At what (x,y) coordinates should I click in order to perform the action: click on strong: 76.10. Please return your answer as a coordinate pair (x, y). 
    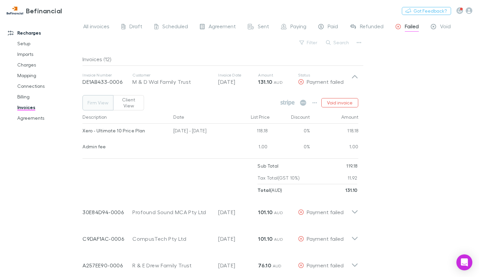
    Looking at the image, I should click on (264, 265).